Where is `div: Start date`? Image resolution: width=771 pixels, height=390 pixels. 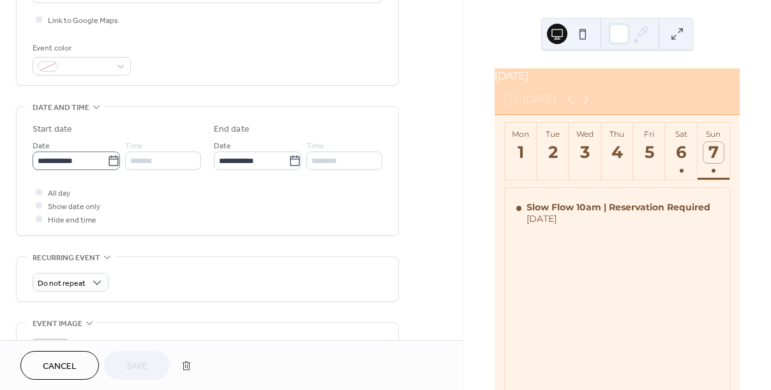
div: Start date is located at coordinates (52, 129).